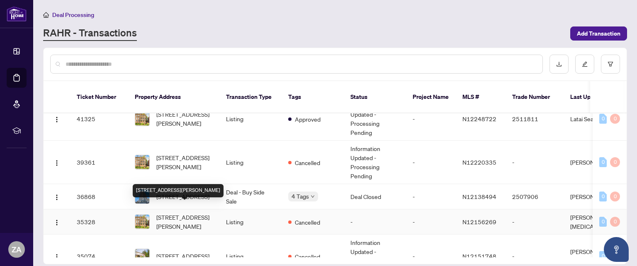 This screenshot has height=266, width=637. What do you see at coordinates (307, 119) in the screenshot?
I see `span: Approved` at bounding box center [307, 119].